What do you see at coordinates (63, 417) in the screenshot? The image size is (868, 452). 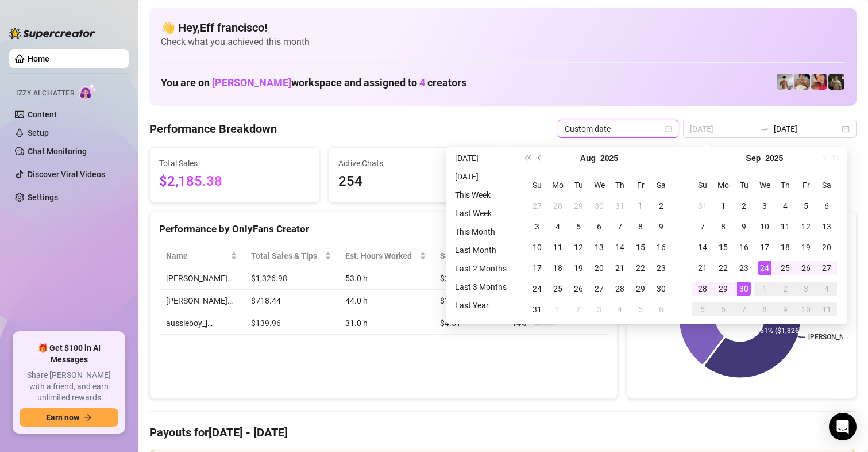 I see `span: Earn now` at bounding box center [63, 417].